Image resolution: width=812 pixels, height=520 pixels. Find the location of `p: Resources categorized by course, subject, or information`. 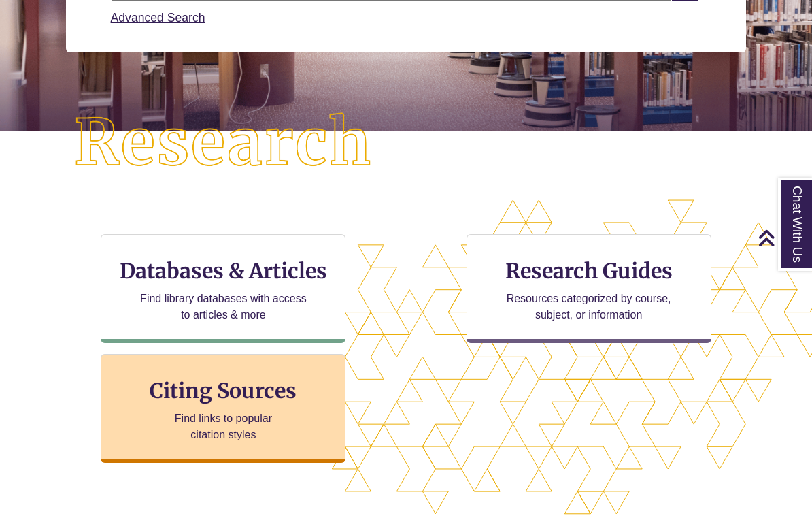

p: Resources categorized by course, subject, or information is located at coordinates (588, 307).